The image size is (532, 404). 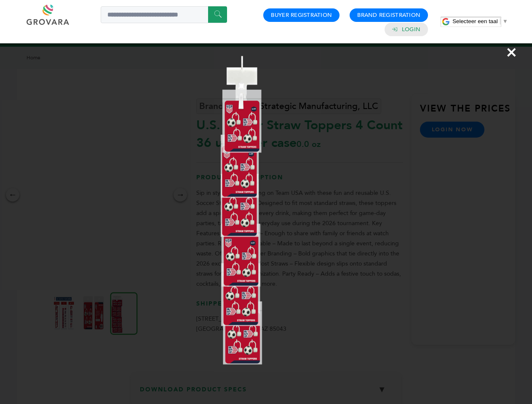 I want to click on a: Buyer Registration, so click(x=301, y=15).